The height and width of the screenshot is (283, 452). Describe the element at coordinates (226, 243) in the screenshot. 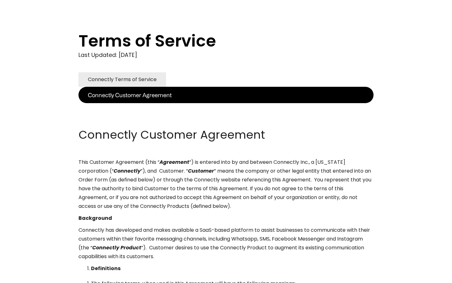

I see `p: Connectly has developed and makes available a SaaS-based platform to assist businesses to communi...` at that location.